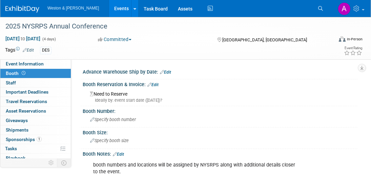 This screenshot has width=371, height=176. What do you see at coordinates (343, 39) in the screenshot?
I see `img: Format-Inperson.png` at bounding box center [343, 39].